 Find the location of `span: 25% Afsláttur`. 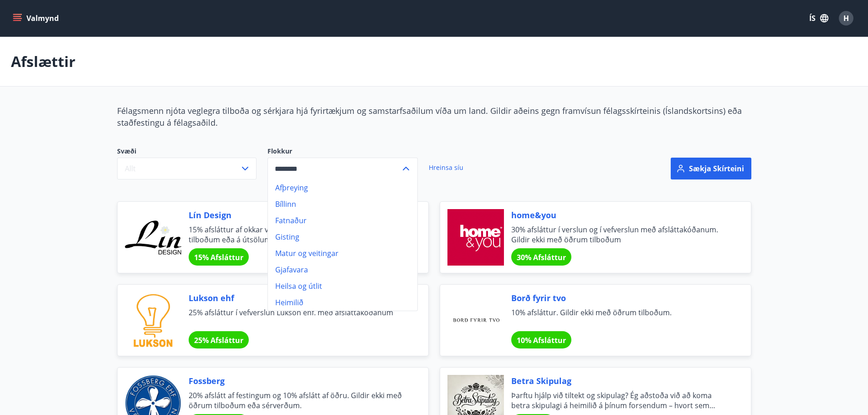

span: 25% Afsláttur is located at coordinates (219, 341).